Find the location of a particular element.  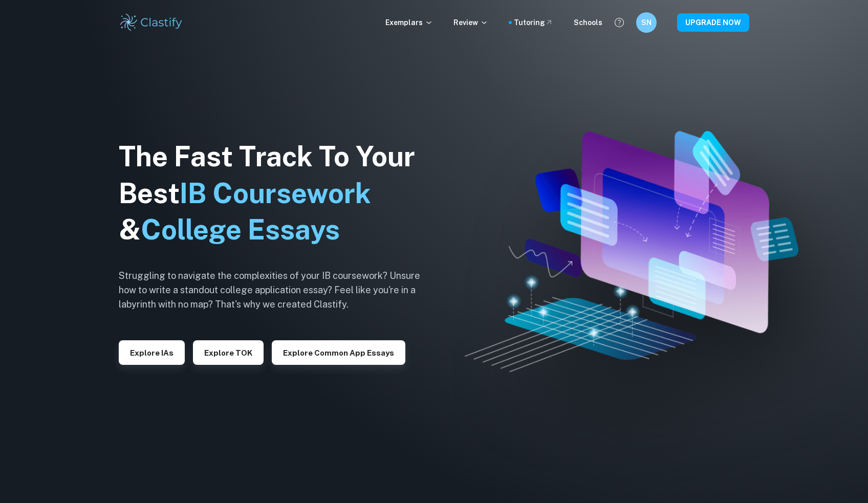

h6: SN is located at coordinates (646, 23).